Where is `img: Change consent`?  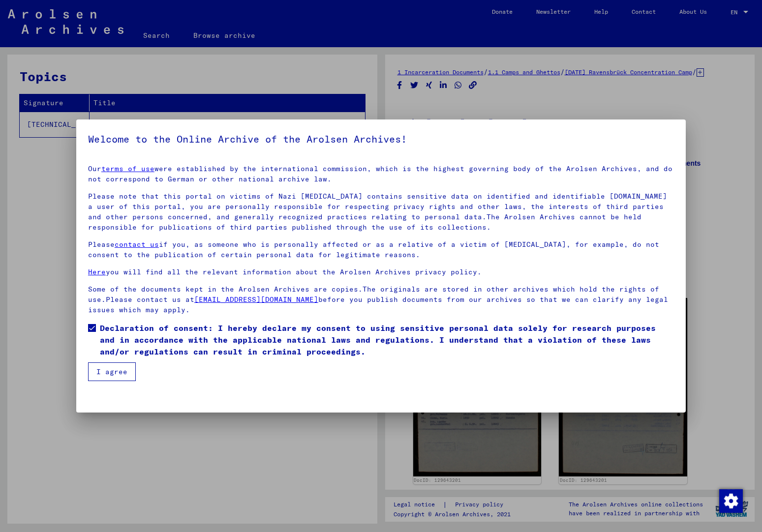 img: Change consent is located at coordinates (731, 501).